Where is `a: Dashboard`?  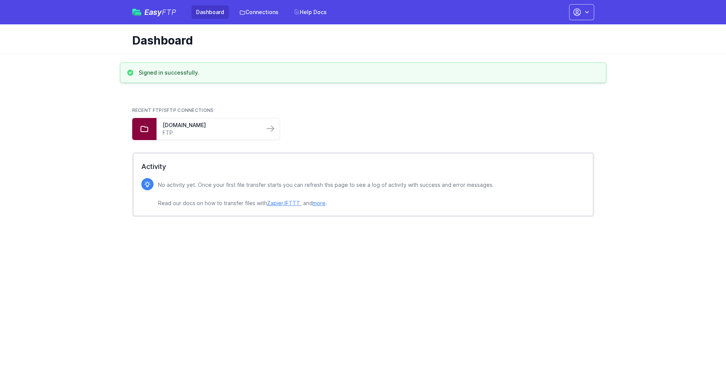
a: Dashboard is located at coordinates (210, 12).